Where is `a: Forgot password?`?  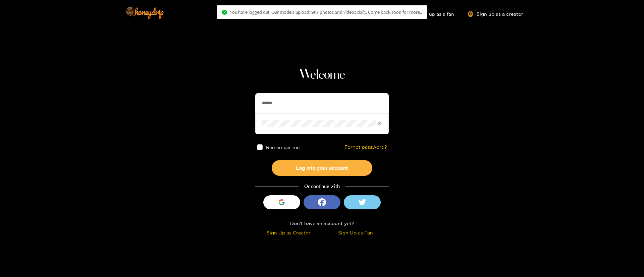 a: Forgot password? is located at coordinates (365, 147).